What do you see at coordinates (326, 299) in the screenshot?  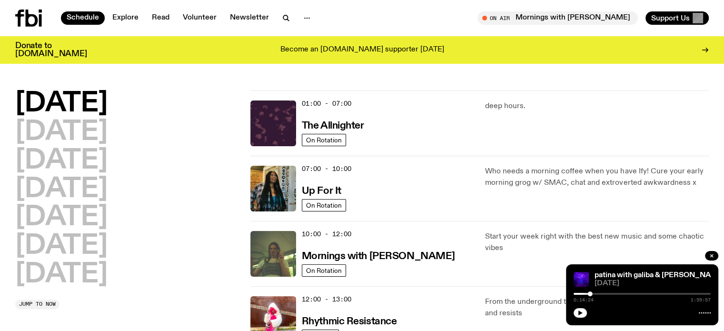 I see `span: 12:00 - 13:00` at bounding box center [326, 299].